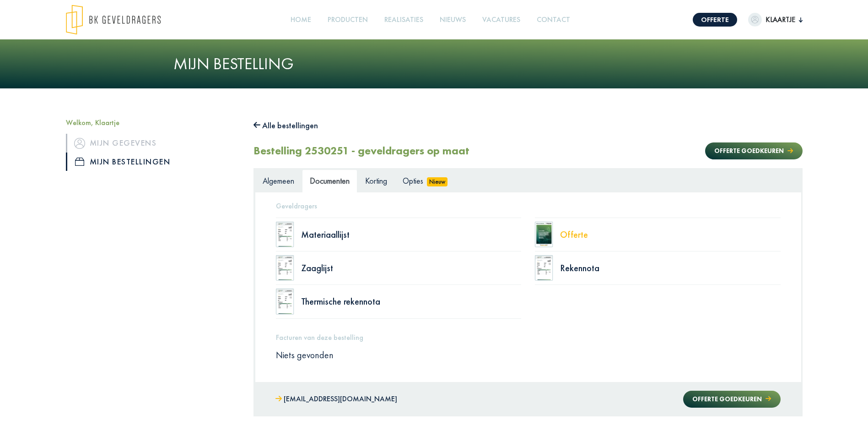 Image resolution: width=868 pixels, height=437 pixels. What do you see at coordinates (528, 355) in the screenshot?
I see `div: Niets gevonden` at bounding box center [528, 355].